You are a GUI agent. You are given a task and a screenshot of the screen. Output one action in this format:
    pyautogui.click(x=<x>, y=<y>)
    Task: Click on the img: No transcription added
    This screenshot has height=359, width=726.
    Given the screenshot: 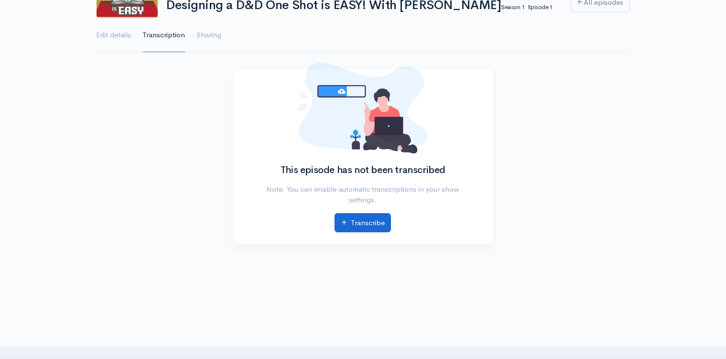 What is the action you would take?
    pyautogui.click(x=363, y=108)
    